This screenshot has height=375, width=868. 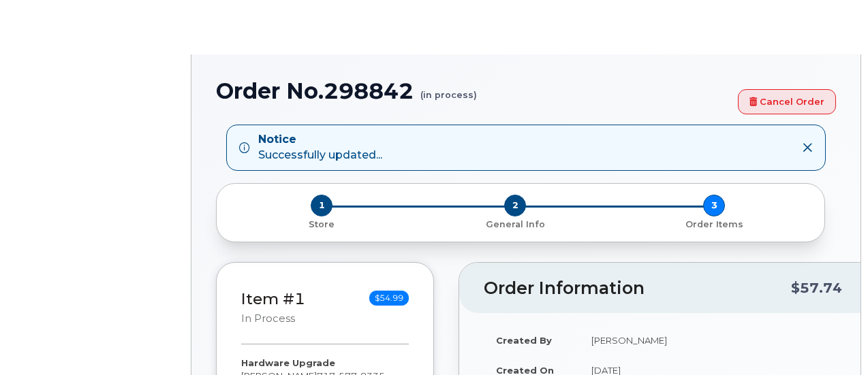 What do you see at coordinates (267, 319) in the screenshot?
I see `small: in process` at bounding box center [267, 319].